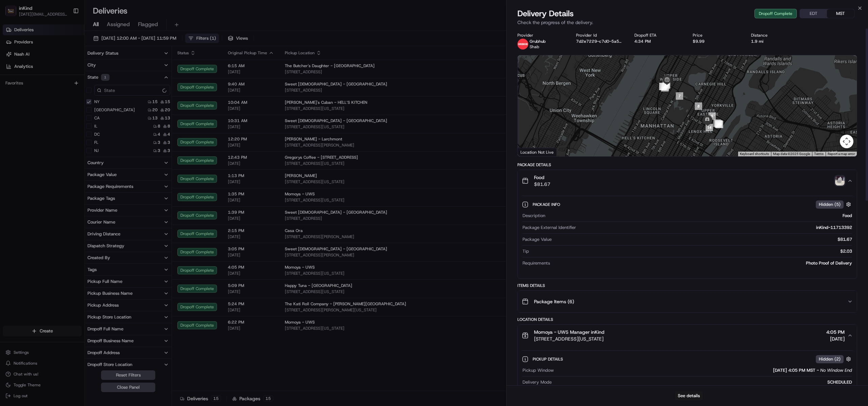  I want to click on button: 7d2e7229-c7d0-5a51-88d7-9e324e5a53eb, so click(600, 41).